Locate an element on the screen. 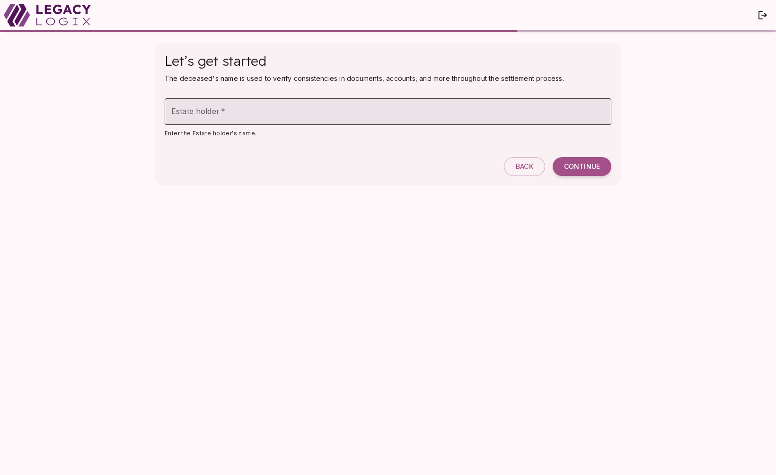 This screenshot has height=475, width=776. span: Continue is located at coordinates (582, 167).